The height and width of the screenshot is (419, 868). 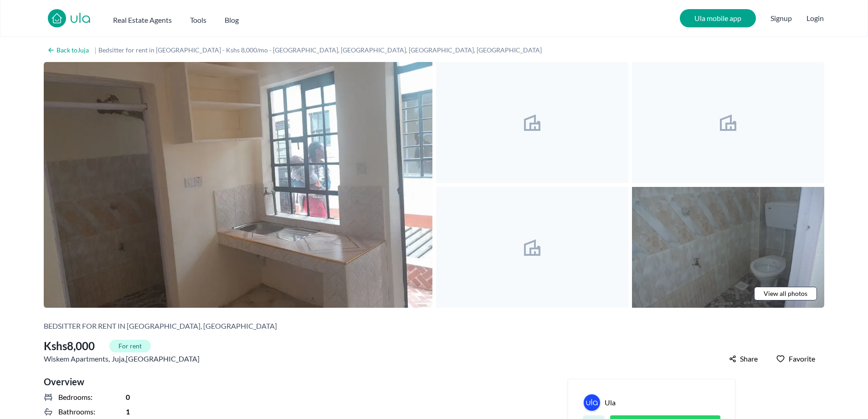 What do you see at coordinates (815, 18) in the screenshot?
I see `button: Login` at bounding box center [815, 18].